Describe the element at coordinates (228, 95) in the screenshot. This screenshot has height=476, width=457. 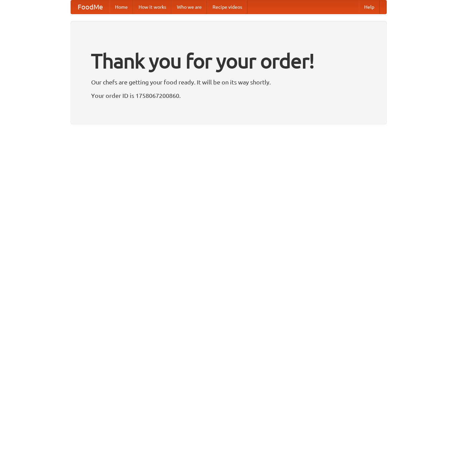
I see `p: Your order ID is 1758067200860.` at that location.